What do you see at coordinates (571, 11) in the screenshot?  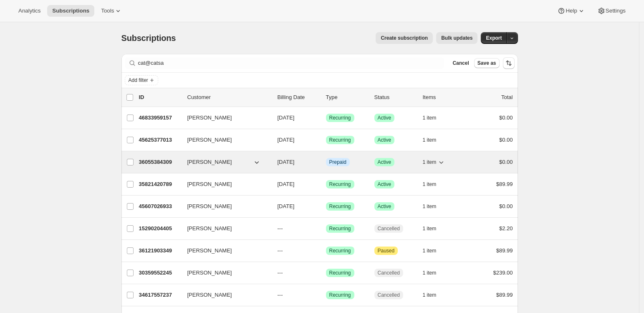 I see `span: Help` at bounding box center [571, 11].